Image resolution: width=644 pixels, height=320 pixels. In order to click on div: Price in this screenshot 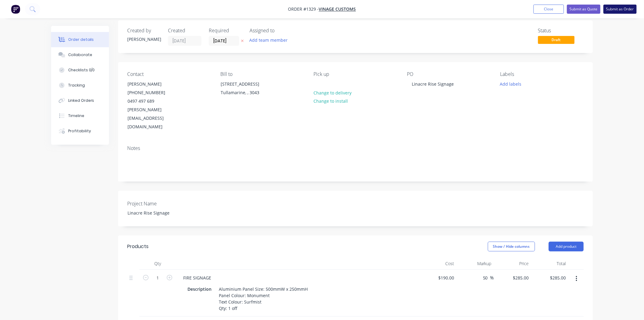, I will do `click(513, 264)`.